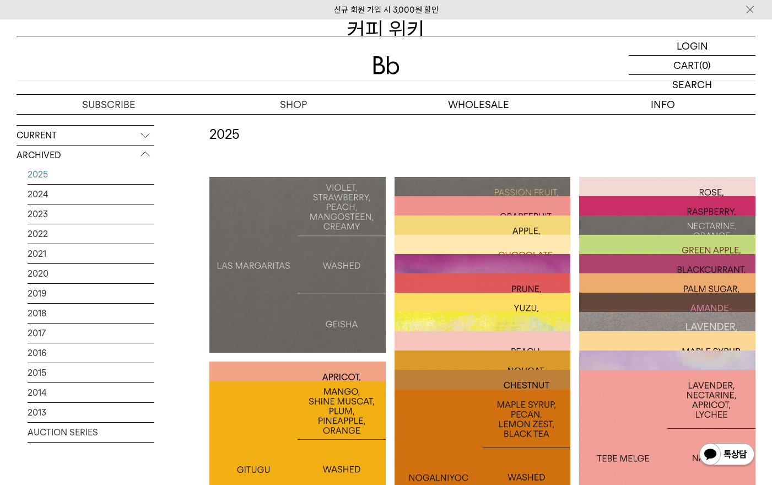 Image resolution: width=772 pixels, height=485 pixels. Describe the element at coordinates (91, 293) in the screenshot. I see `a: 2019` at that location.